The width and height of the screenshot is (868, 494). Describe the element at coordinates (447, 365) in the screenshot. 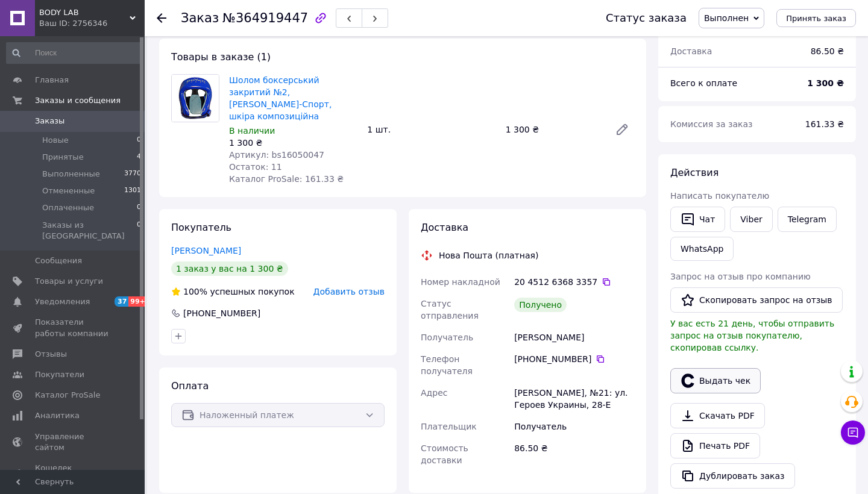

I see `span: Телефон получателя` at that location.